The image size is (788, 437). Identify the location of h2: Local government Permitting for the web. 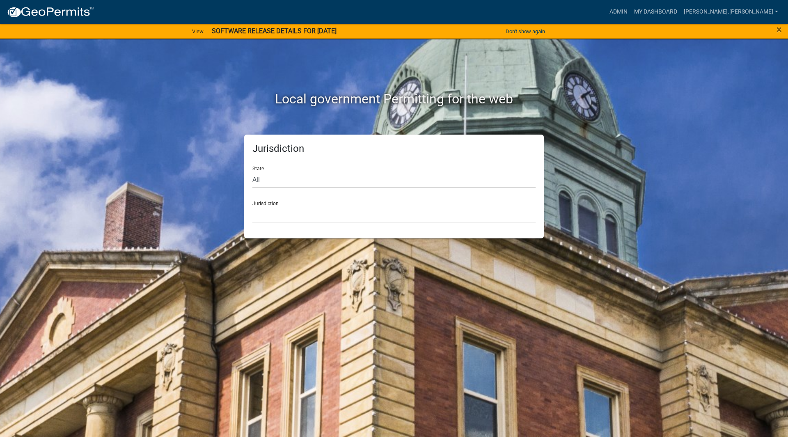
(394, 99).